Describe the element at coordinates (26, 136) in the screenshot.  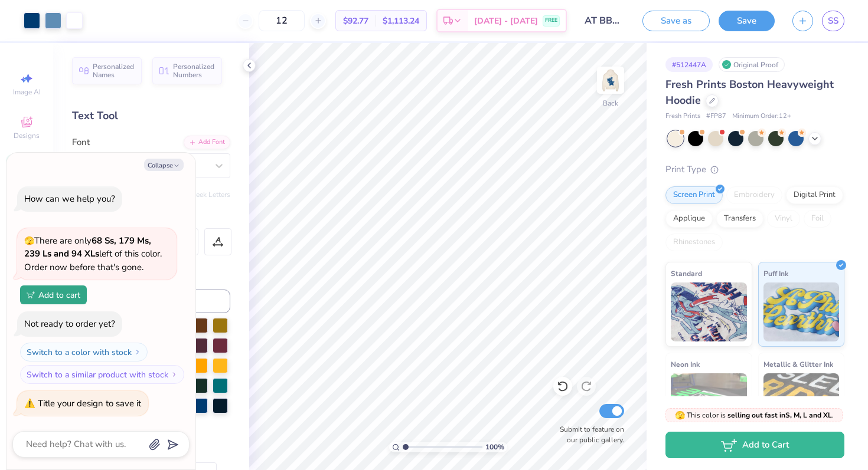
I see `span: Designs` at that location.